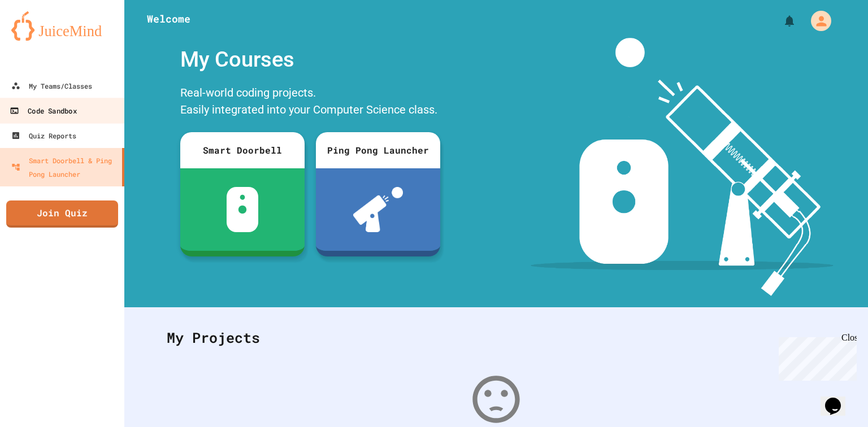 The height and width of the screenshot is (427, 868). Describe the element at coordinates (817, 21) in the screenshot. I see `div: My Account` at that location.